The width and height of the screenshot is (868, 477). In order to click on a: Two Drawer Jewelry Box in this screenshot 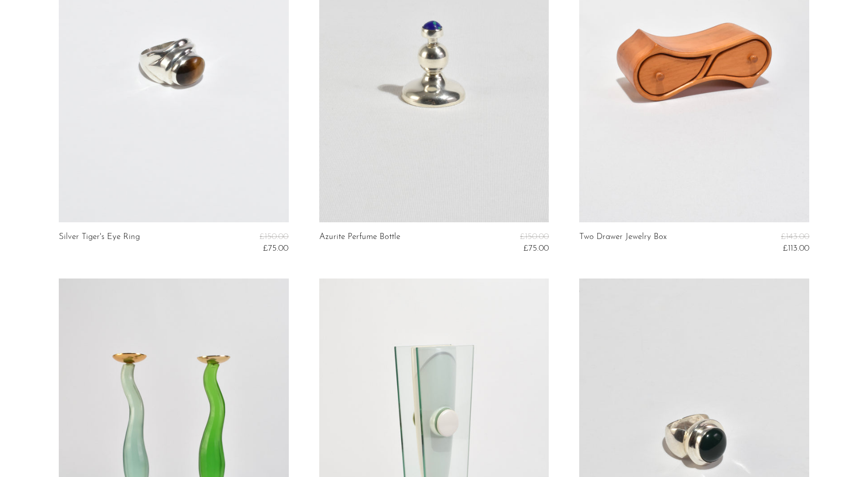, I will do `click(623, 242)`.